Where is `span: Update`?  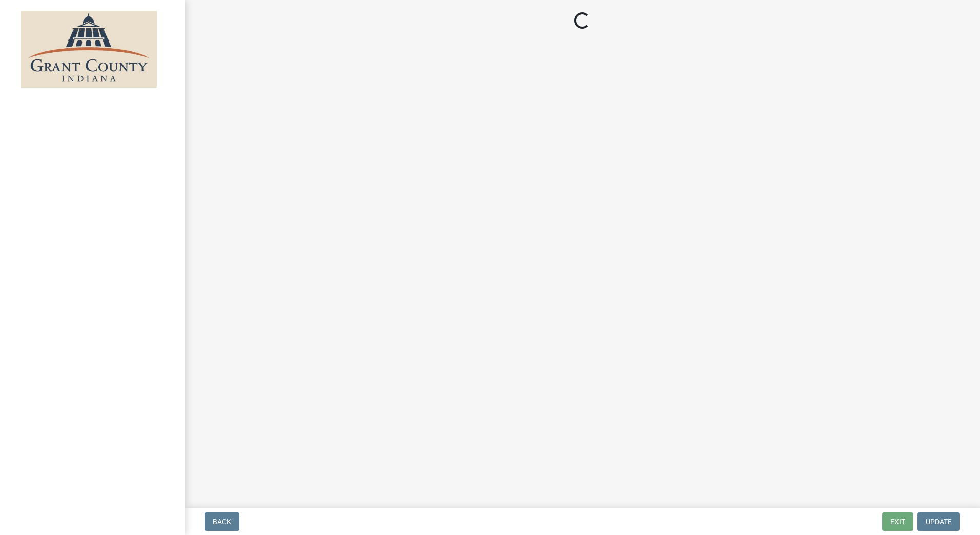 span: Update is located at coordinates (938, 521).